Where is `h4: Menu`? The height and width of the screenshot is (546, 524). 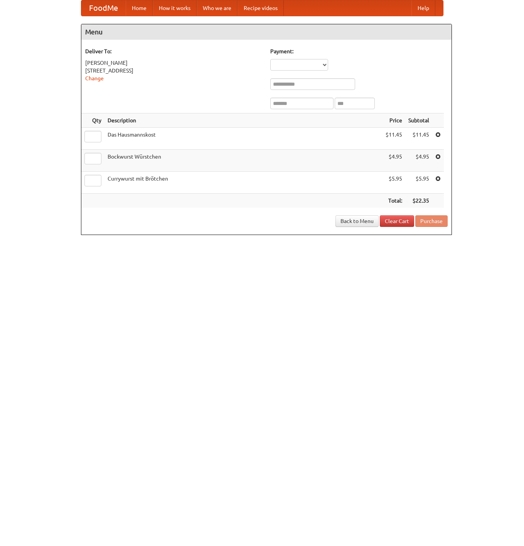 h4: Menu is located at coordinates (267, 32).